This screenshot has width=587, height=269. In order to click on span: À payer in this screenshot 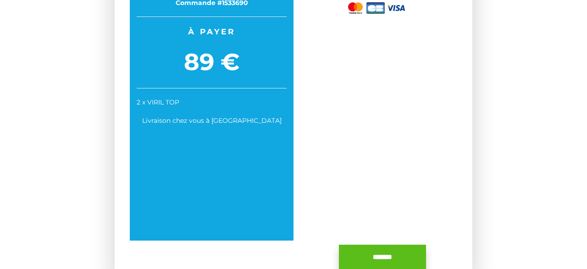, I will do `click(211, 32)`.